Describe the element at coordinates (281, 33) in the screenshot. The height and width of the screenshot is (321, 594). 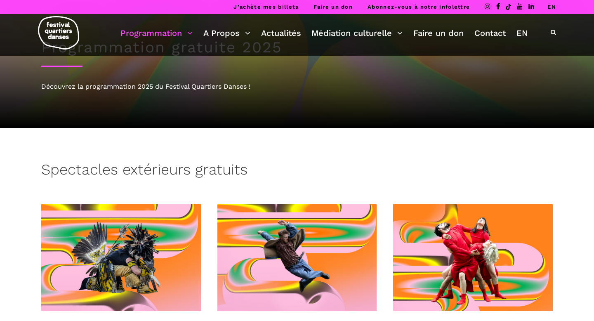
I see `a: Actualités` at that location.